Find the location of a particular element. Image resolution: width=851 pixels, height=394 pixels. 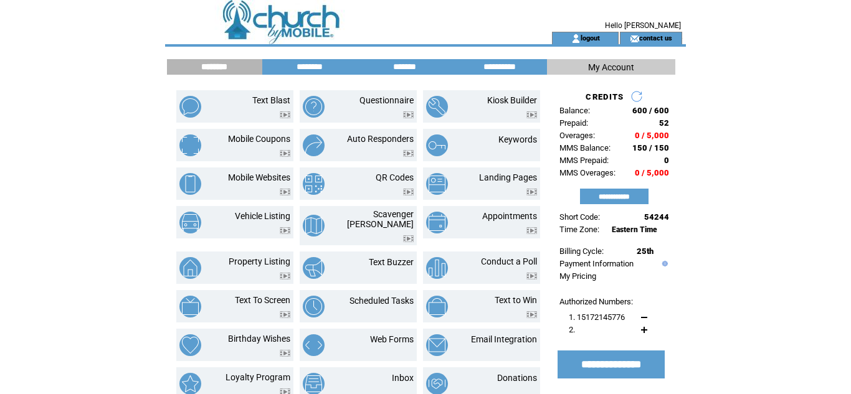

span: 0 is located at coordinates (667, 160).